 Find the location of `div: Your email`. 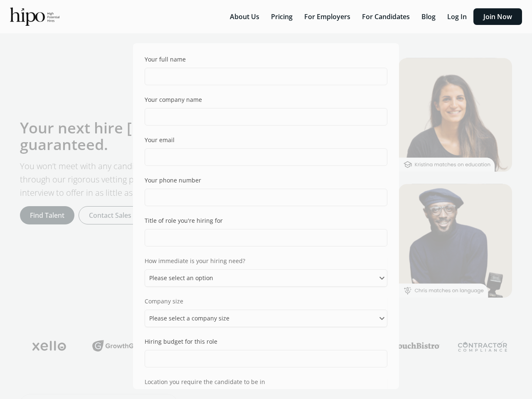

div: Your email is located at coordinates (159, 140).